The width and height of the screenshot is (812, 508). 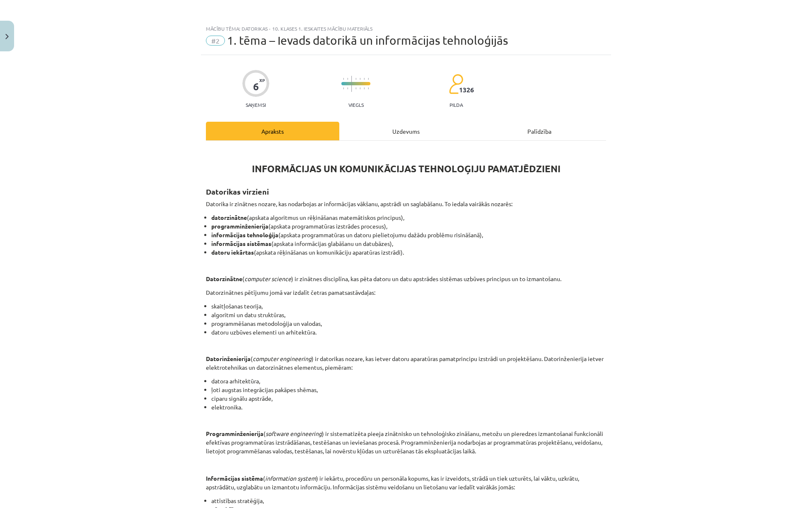 What do you see at coordinates (406, 293) in the screenshot?
I see `p: Datorzinātnes pētījumu jomā var izdalīt četras pamatsastāvdaļas:` at bounding box center [406, 293].